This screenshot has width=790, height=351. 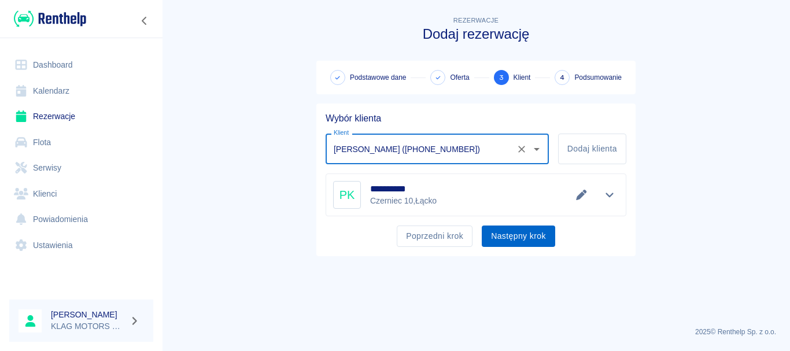 I want to click on button: Dodaj klienta, so click(x=592, y=149).